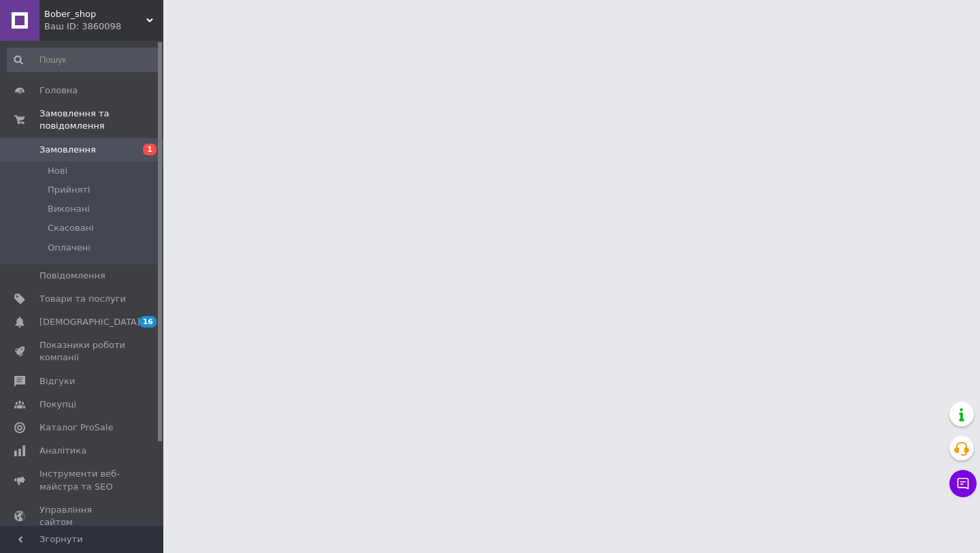 The width and height of the screenshot is (980, 553). What do you see at coordinates (102, 120) in the screenshot?
I see `span: Замовлення та повідомлення` at bounding box center [102, 120].